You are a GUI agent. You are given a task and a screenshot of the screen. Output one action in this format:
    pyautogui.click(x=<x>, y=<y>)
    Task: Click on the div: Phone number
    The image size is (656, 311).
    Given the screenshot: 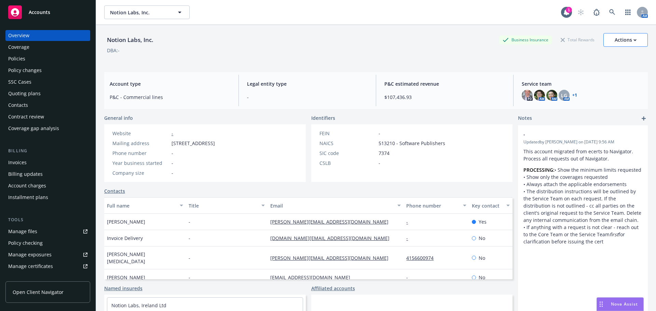 What is the action you would take?
    pyautogui.click(x=140, y=153)
    